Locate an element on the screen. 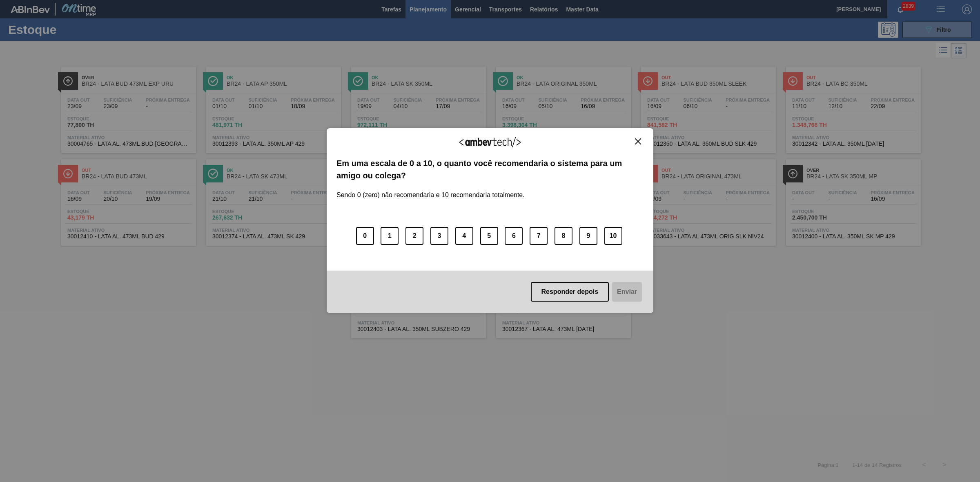  button: 0 is located at coordinates (365, 236).